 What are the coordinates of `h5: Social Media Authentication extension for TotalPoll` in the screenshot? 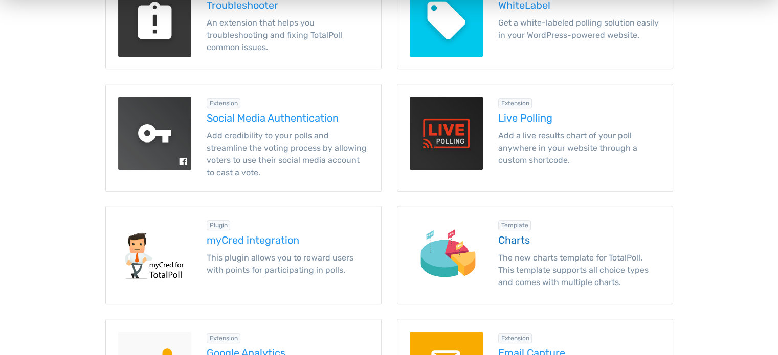 It's located at (287, 118).